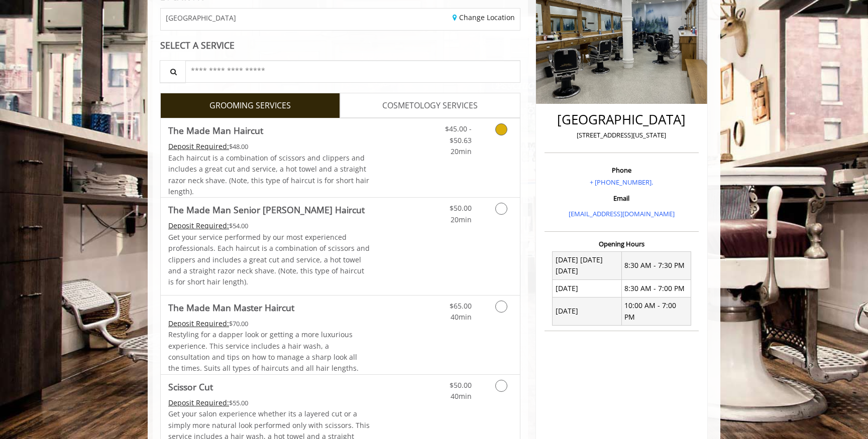 The image size is (868, 439). I want to click on span: $45.00 - $50.63, so click(458, 134).